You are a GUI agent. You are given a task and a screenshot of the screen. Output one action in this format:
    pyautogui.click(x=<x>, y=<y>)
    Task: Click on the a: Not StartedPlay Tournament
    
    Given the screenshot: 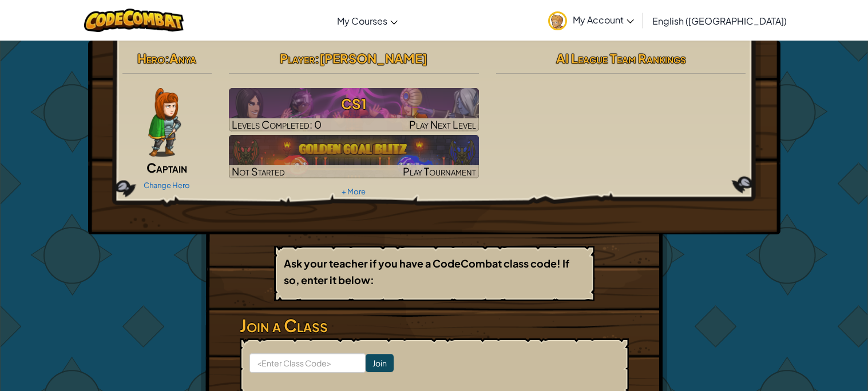 What is the action you would take?
    pyautogui.click(x=354, y=156)
    